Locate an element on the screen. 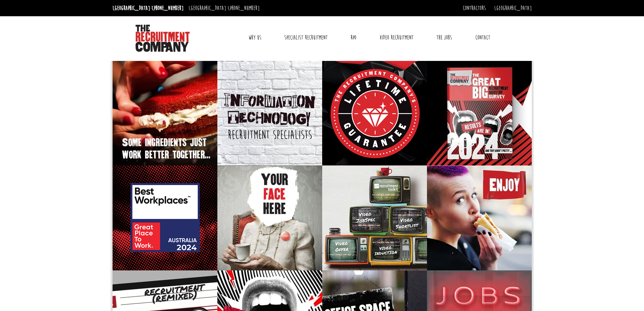 Image resolution: width=644 pixels, height=311 pixels. a: Contact is located at coordinates (483, 37).